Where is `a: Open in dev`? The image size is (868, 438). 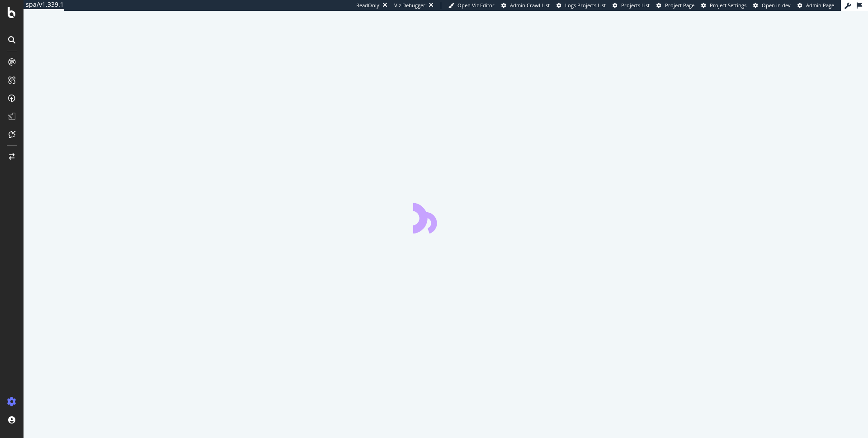 a: Open in dev is located at coordinates (772, 6).